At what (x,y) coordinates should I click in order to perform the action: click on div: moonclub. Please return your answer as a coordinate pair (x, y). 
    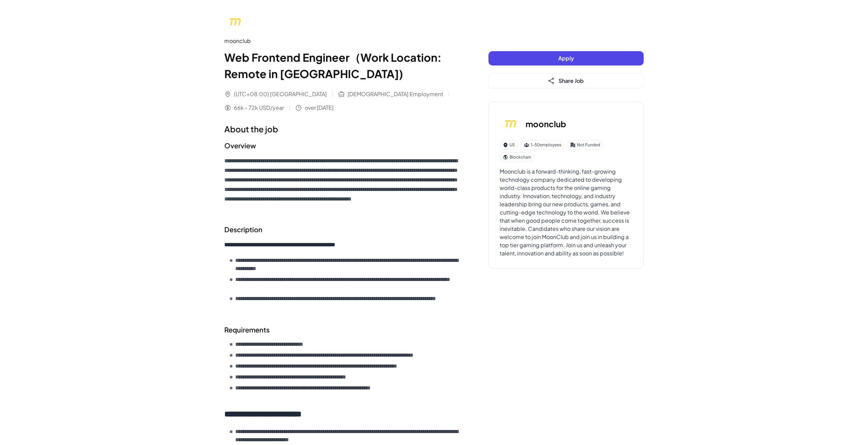
    Looking at the image, I should click on (343, 41).